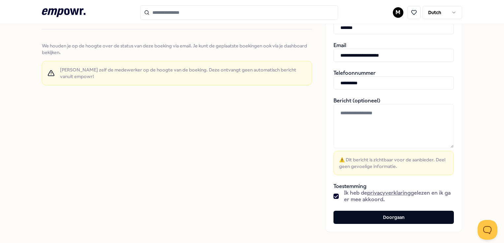  What do you see at coordinates (393, 193) in the screenshot?
I see `div: Toestemming` at bounding box center [393, 193].